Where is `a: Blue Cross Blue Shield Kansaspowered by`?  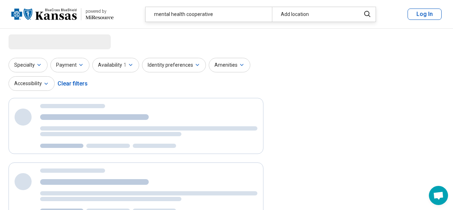 a: Blue Cross Blue Shield Kansaspowered by is located at coordinates (62, 14).